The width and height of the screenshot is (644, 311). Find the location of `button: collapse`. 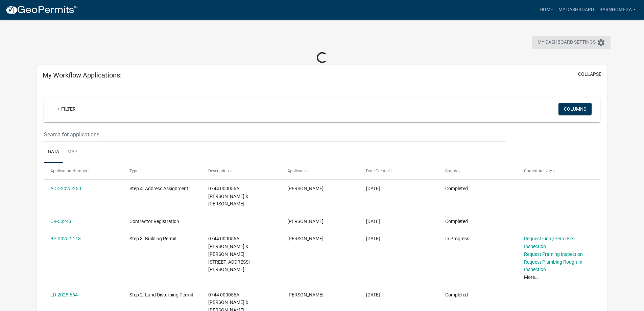

button: collapse is located at coordinates (590, 74).